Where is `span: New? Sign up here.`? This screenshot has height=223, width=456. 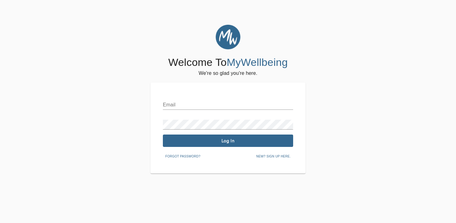 span: New? Sign up here. is located at coordinates (273, 157).